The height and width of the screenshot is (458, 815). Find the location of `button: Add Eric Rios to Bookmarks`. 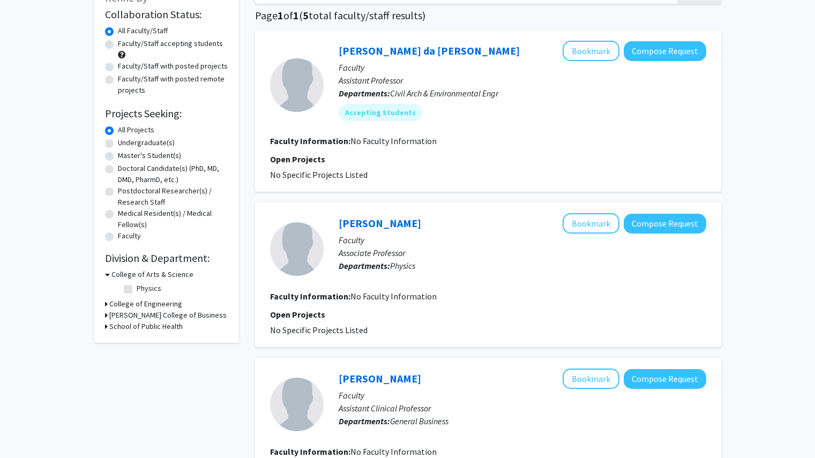

button: Add Eric Rios to Bookmarks is located at coordinates (591, 379).